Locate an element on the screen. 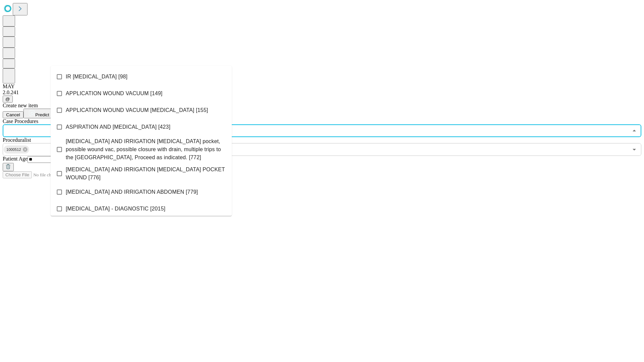 The width and height of the screenshot is (644, 362). button: Predict is located at coordinates (39, 113).